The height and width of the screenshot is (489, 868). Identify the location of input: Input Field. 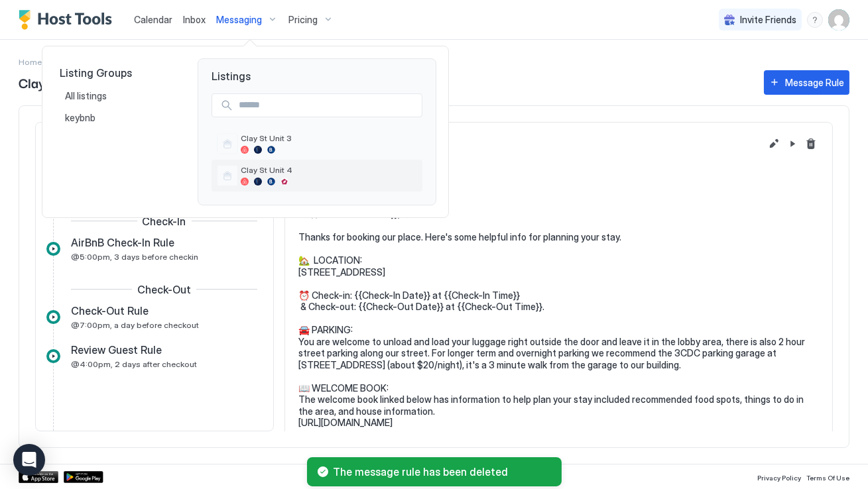
(327, 105).